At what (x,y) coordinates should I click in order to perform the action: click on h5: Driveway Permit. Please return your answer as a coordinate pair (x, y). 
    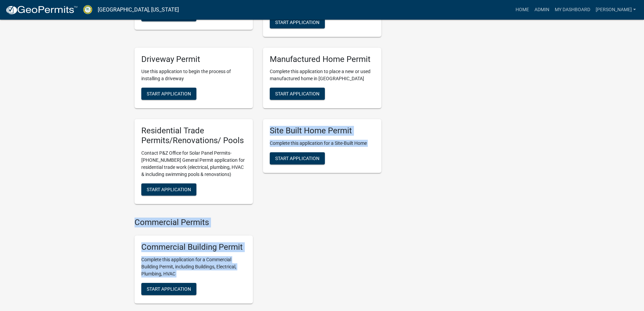
    Looking at the image, I should click on (194, 59).